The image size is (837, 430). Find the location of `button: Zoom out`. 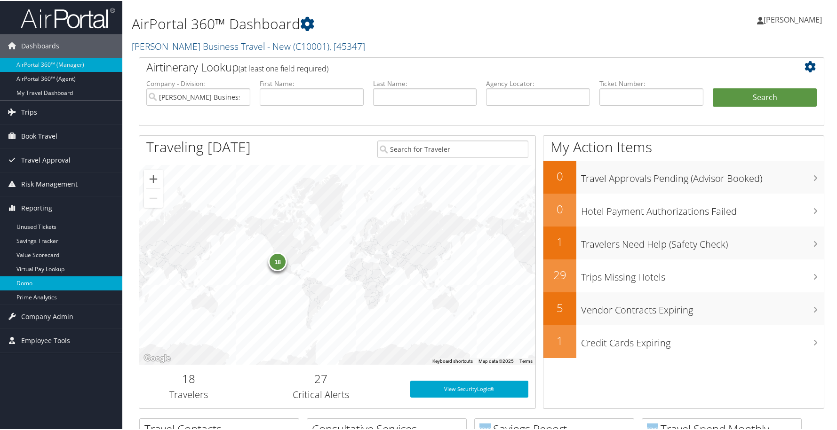

button: Zoom out is located at coordinates (153, 198).